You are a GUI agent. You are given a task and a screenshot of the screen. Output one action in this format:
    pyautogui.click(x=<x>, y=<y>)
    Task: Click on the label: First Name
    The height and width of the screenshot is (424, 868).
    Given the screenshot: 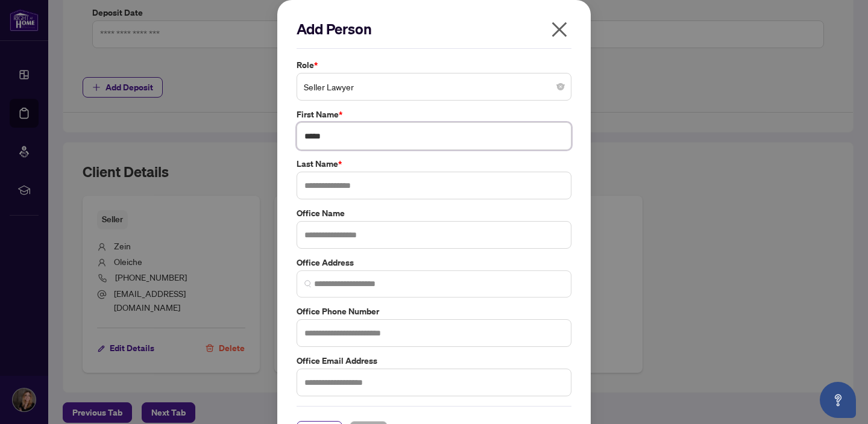 What is the action you would take?
    pyautogui.click(x=434, y=114)
    